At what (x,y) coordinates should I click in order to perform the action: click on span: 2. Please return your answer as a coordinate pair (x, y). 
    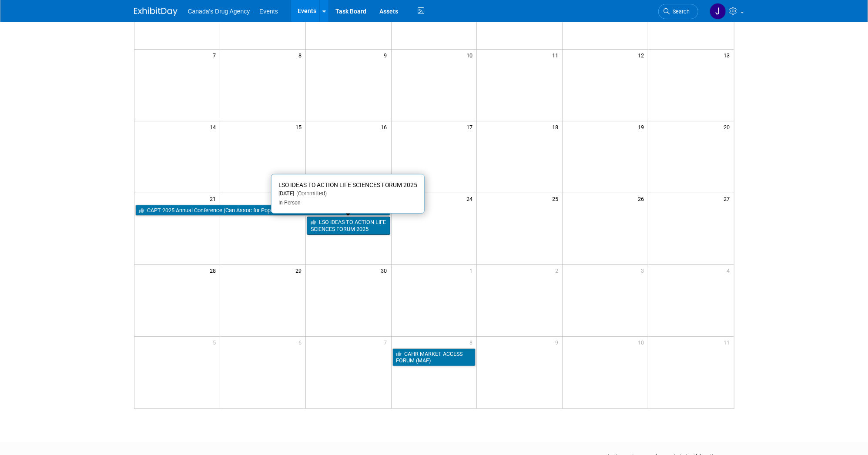
    Looking at the image, I should click on (558, 271).